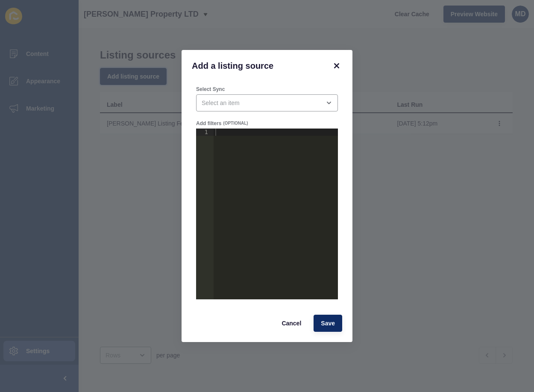  I want to click on button: Save, so click(328, 324).